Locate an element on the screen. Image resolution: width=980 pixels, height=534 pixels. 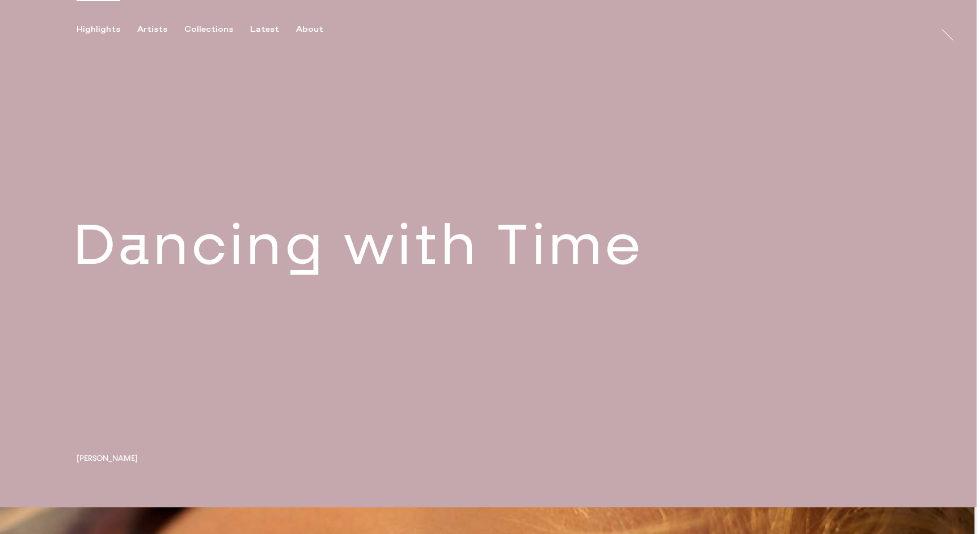
div: Collections is located at coordinates (209, 29).